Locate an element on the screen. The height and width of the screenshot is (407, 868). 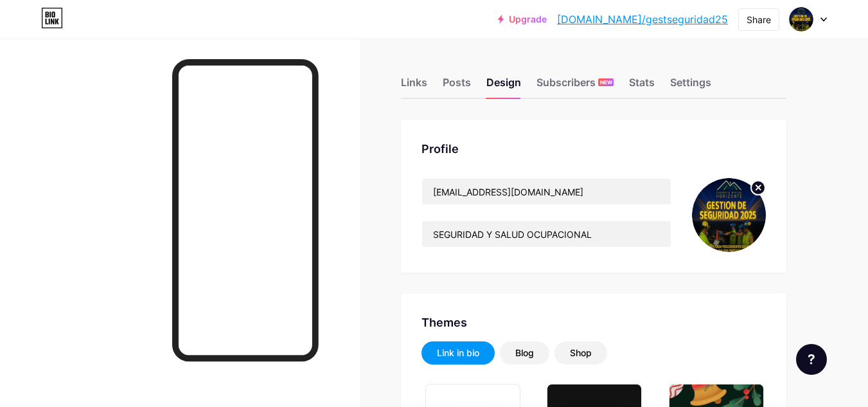
div: Stats is located at coordinates (642, 86).